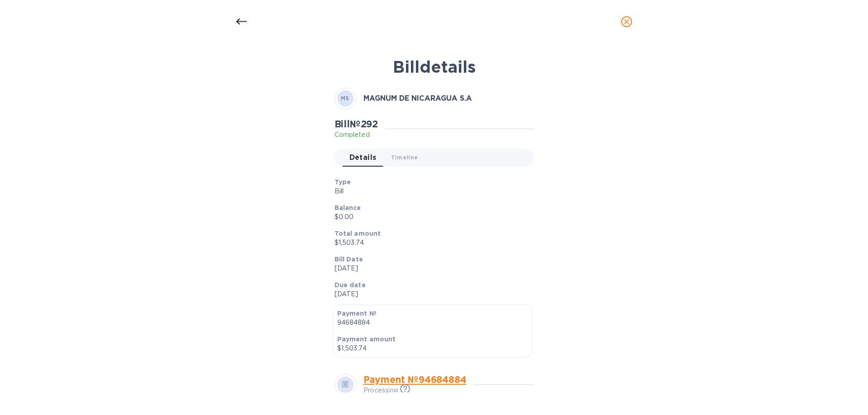  What do you see at coordinates (342, 182) in the screenshot?
I see `b: Type` at bounding box center [342, 182].